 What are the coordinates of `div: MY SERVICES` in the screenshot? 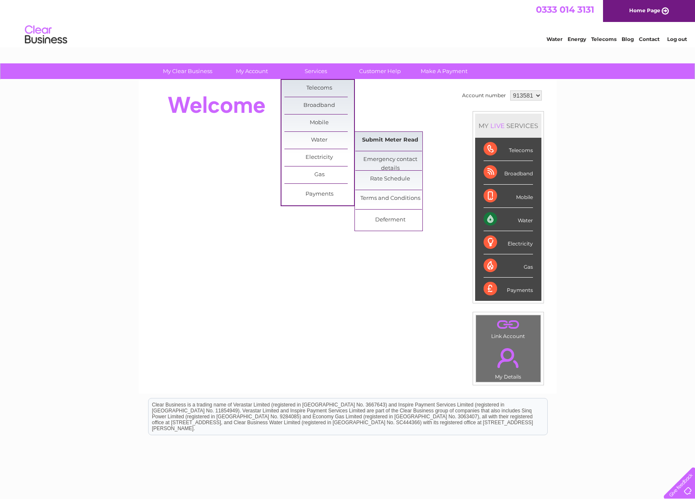 It's located at (508, 125).